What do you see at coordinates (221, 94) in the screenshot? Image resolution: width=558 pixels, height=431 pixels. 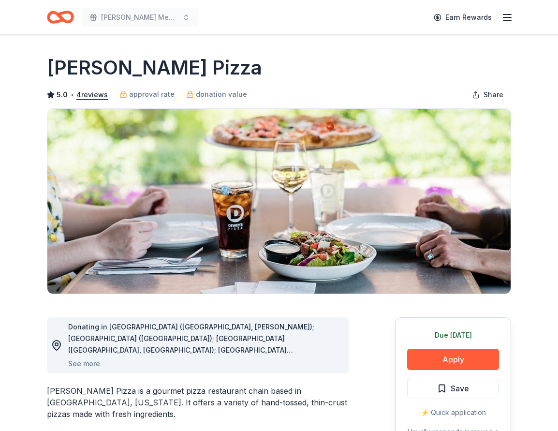 I see `span: donation value` at bounding box center [221, 94].